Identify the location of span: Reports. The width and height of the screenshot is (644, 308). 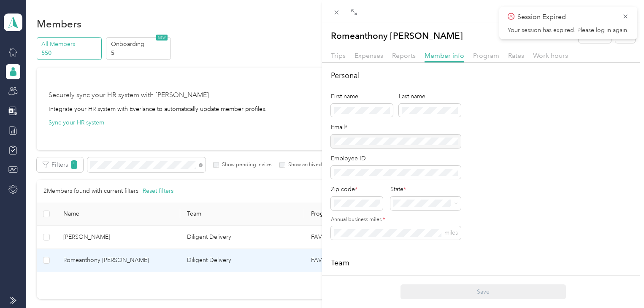
(403, 55).